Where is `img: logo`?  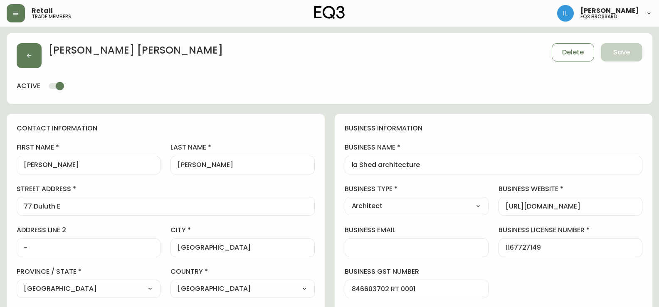 img: logo is located at coordinates (330, 12).